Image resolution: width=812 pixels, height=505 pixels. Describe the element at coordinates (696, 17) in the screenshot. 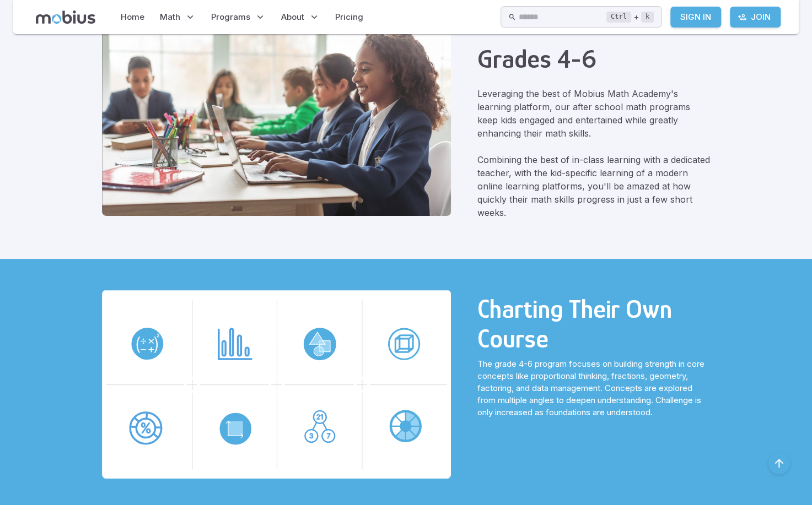

I see `a: Sign In` at that location.